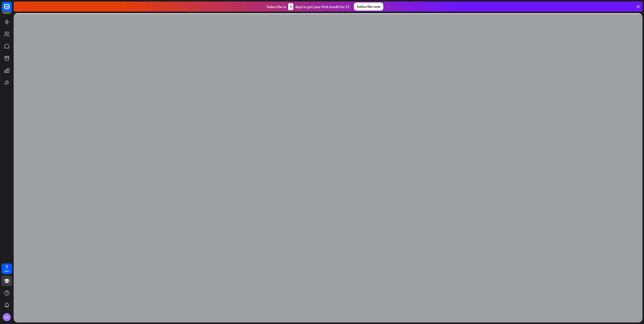 This screenshot has width=644, height=324. What do you see at coordinates (7, 271) in the screenshot?
I see `div: days` at bounding box center [7, 271].